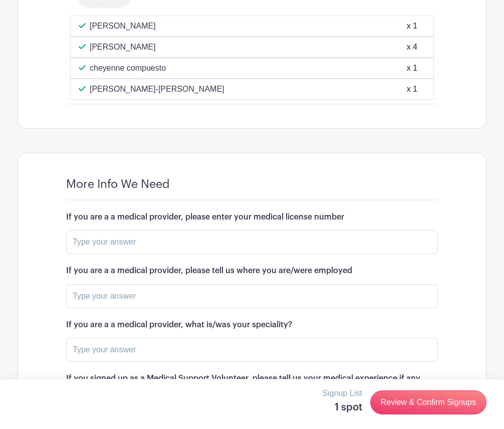  I want to click on h4: More Info We Need, so click(118, 184).